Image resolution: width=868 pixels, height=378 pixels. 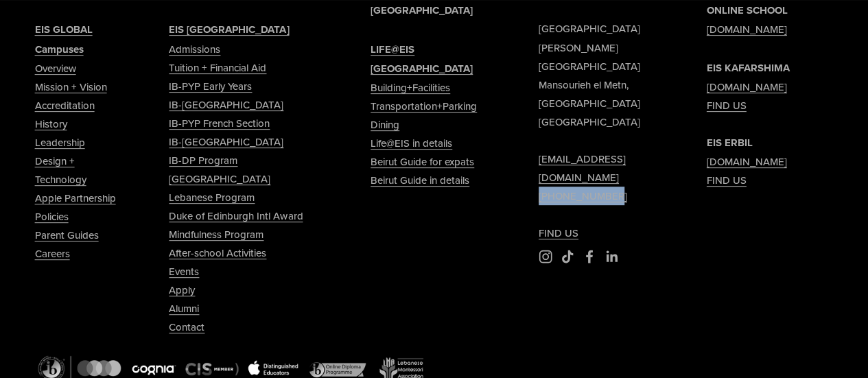 I want to click on a: Mindfulness Program, so click(x=217, y=234).